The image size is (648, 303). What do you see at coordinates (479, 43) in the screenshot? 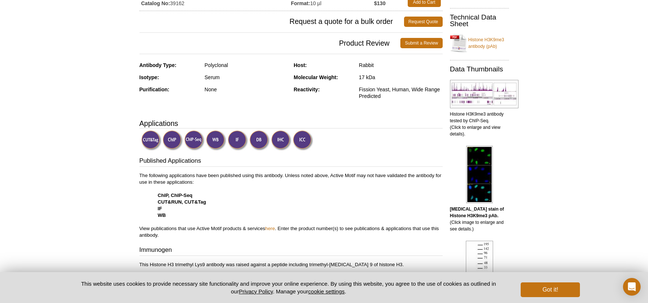
I see `a: Histone H3K9me3 antibody (pAb)` at bounding box center [479, 43].